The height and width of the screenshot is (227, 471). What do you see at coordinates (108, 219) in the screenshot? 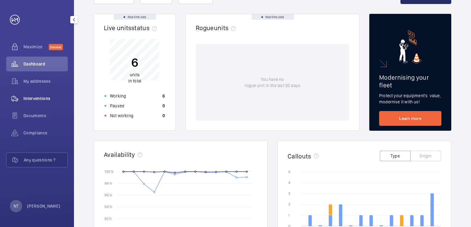
I see `text: 92 %` at bounding box center [108, 219].